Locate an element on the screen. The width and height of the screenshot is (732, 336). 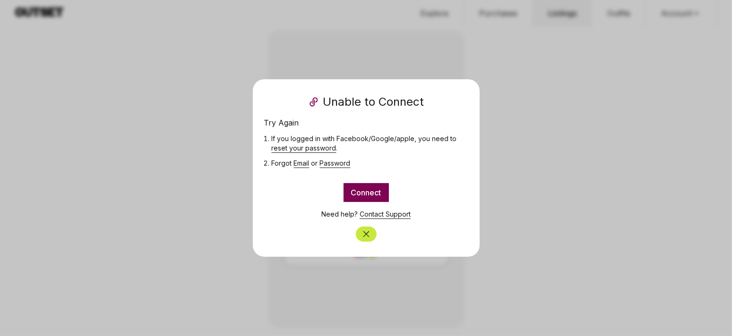
a: Contact Support is located at coordinates (385, 214).